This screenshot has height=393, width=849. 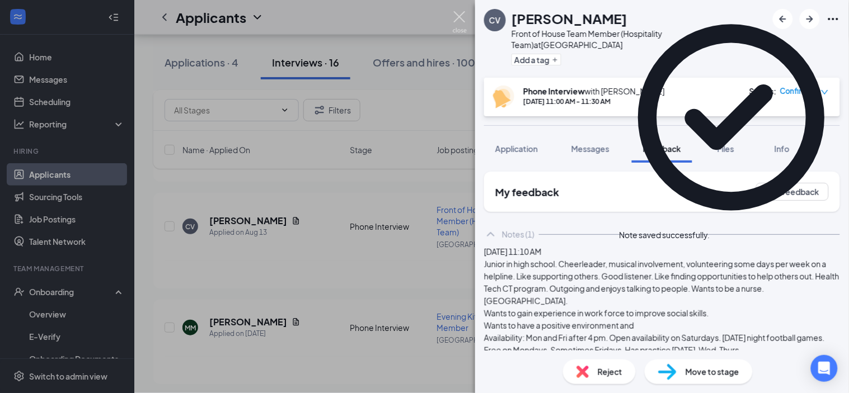 What do you see at coordinates (824, 369) in the screenshot?
I see `div: Open Intercom Messenger` at bounding box center [824, 369].